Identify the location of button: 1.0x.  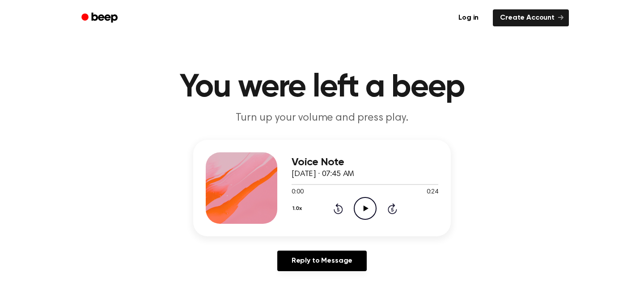
(299, 209).